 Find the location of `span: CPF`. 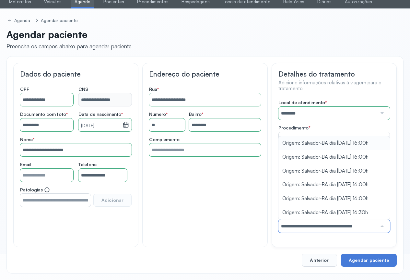

span: CPF is located at coordinates (25, 89).